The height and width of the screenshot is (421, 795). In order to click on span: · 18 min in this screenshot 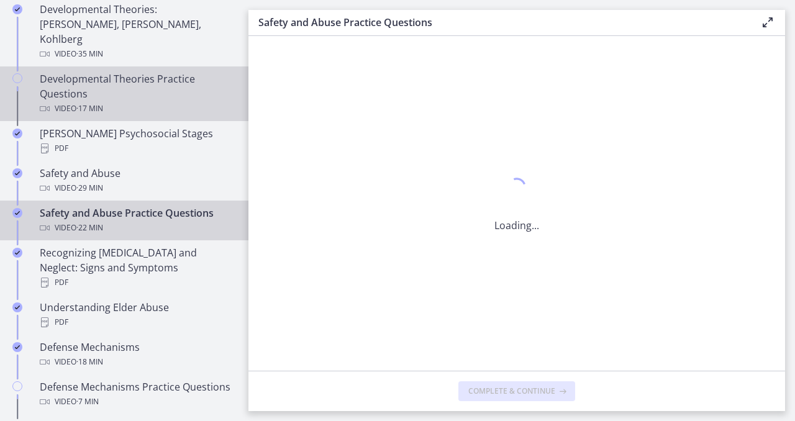, I will do `click(89, 362)`.